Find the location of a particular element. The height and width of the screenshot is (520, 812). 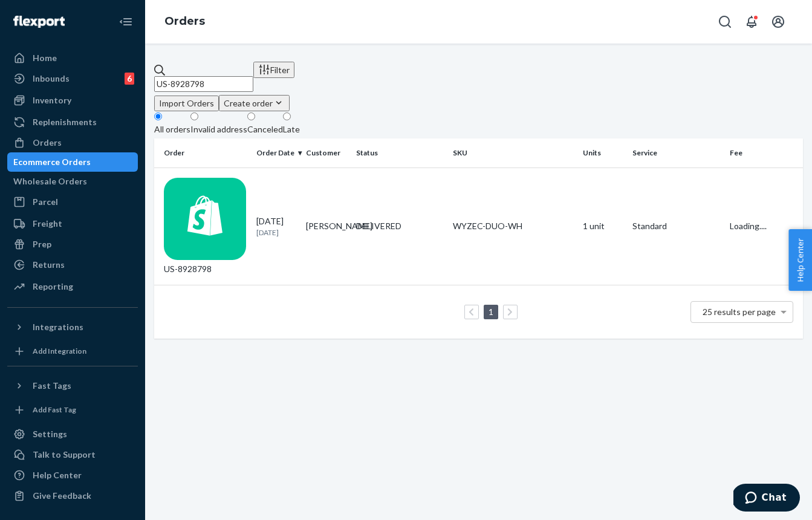

div: WYZEC-DUO-WH is located at coordinates (513, 226).